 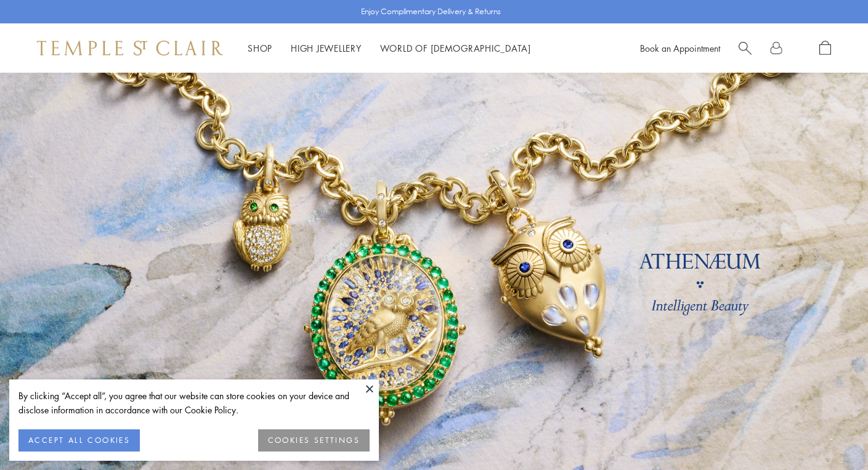 What do you see at coordinates (130, 48) in the screenshot?
I see `img: Temple St. Clair` at bounding box center [130, 48].